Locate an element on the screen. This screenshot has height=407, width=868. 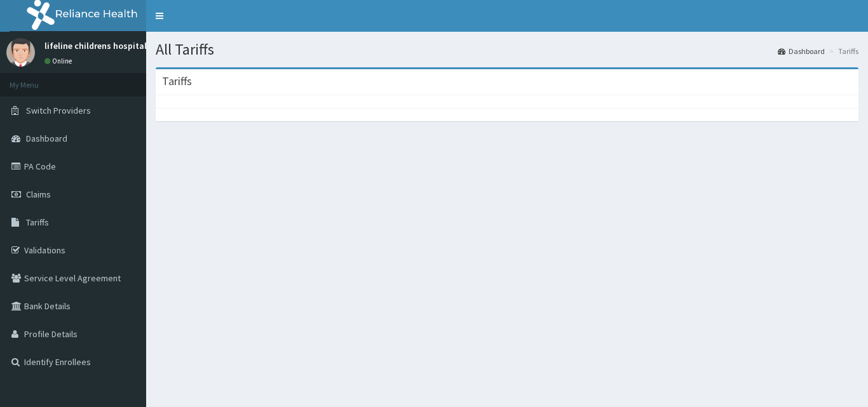
a: Dashboard is located at coordinates (801, 51).